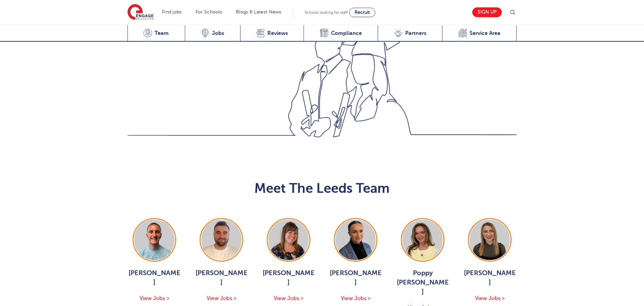 This screenshot has width=644, height=306. I want to click on span: Schools looking for staff, so click(326, 12).